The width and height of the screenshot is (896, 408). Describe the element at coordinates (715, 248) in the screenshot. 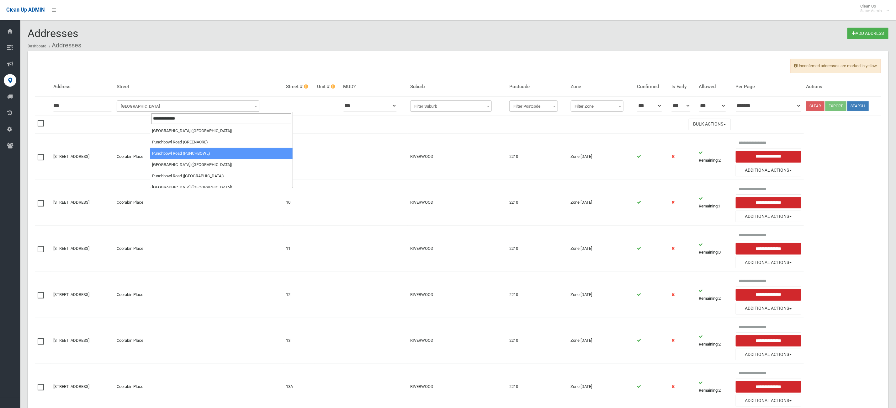

I see `td: 0` at that location.